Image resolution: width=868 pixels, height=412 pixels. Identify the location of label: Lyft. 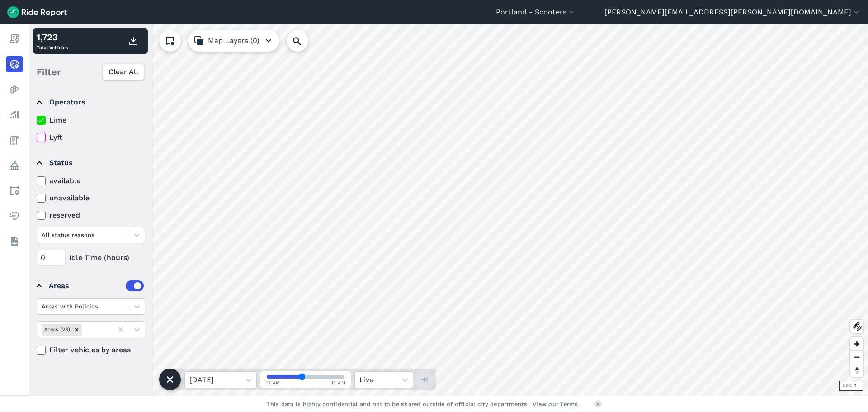
(91, 137).